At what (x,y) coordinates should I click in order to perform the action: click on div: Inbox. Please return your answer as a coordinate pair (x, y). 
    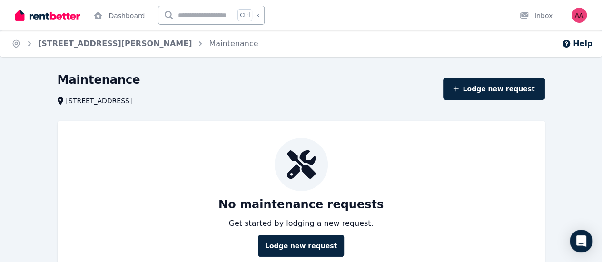
    Looking at the image, I should click on (536, 16).